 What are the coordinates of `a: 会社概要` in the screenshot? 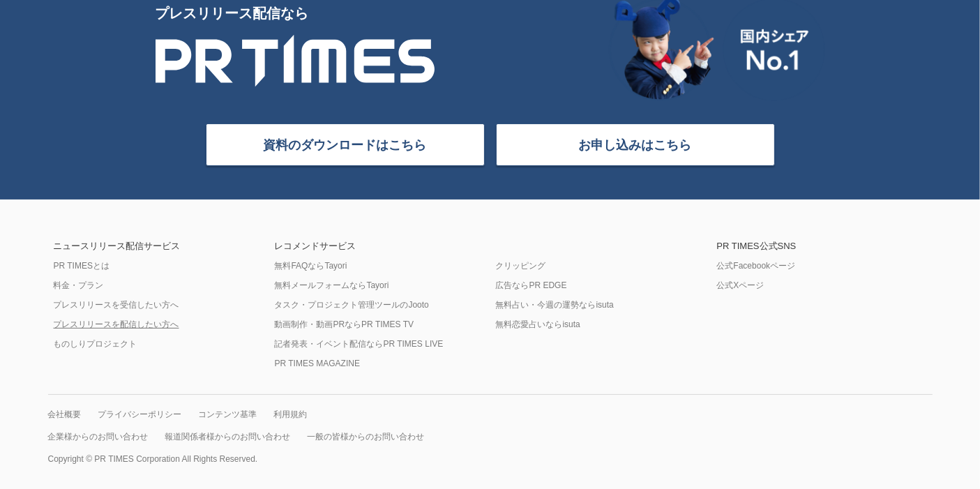 It's located at (65, 415).